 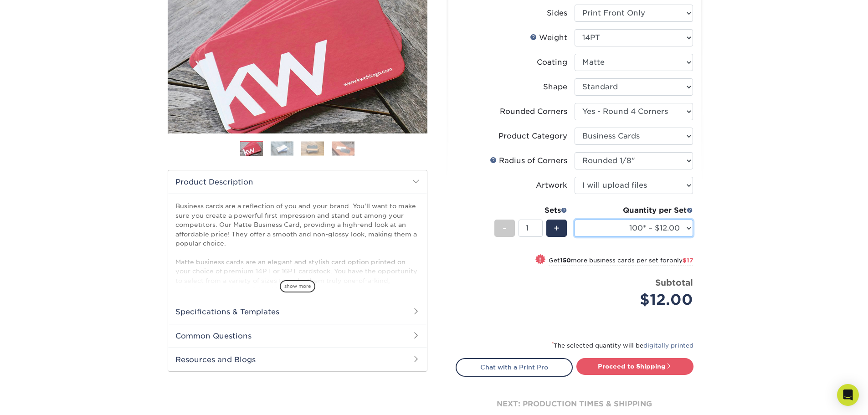 What do you see at coordinates (635, 366) in the screenshot?
I see `a: Proceed to Shipping` at bounding box center [635, 366].